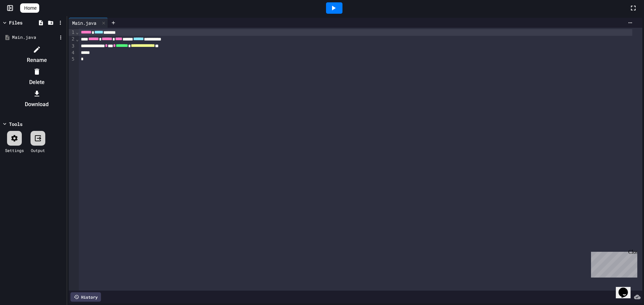  What do you see at coordinates (16, 124) in the screenshot?
I see `div: Tools` at bounding box center [16, 124].